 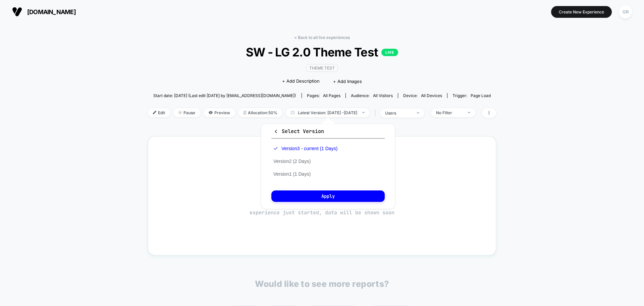 What do you see at coordinates (322, 68) in the screenshot?
I see `span: Theme Test` at bounding box center [322, 68].